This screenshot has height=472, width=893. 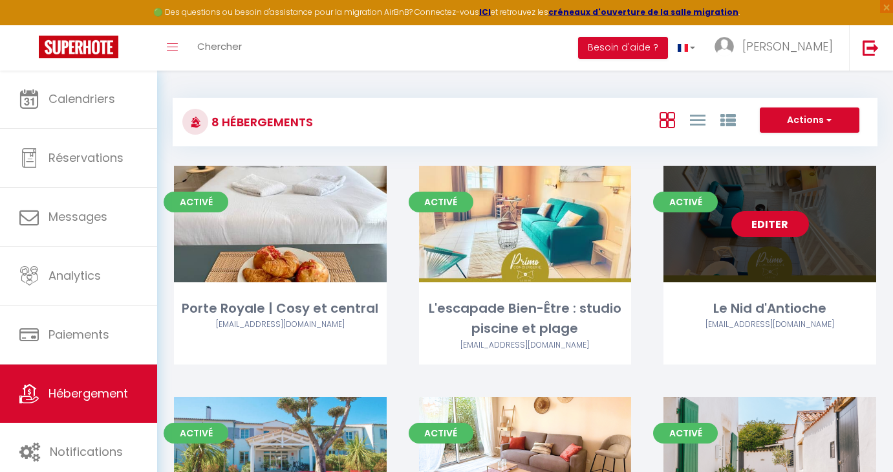 I want to click on span: Notifications, so click(x=86, y=451).